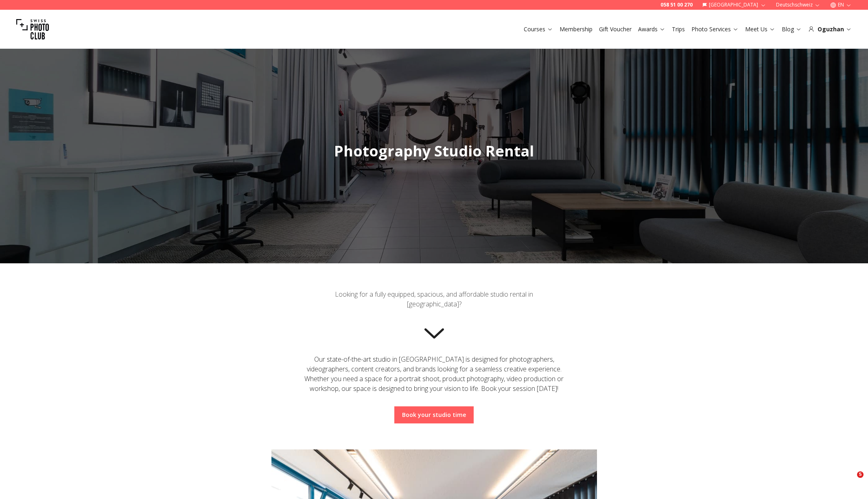  I want to click on span: 5, so click(860, 474).